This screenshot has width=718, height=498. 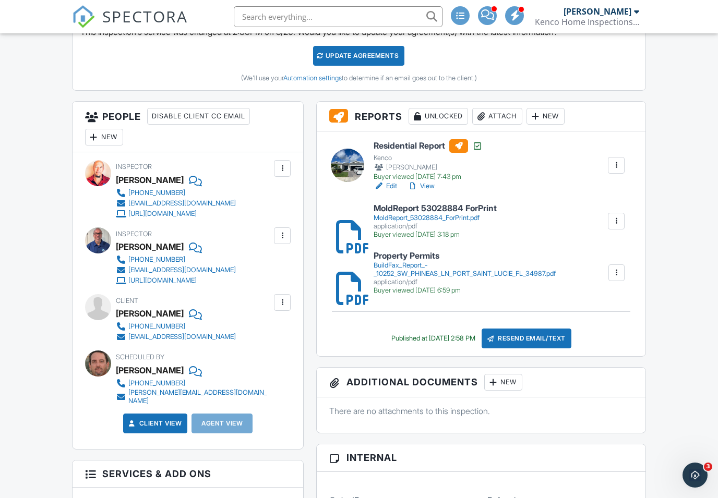 What do you see at coordinates (438, 116) in the screenshot?
I see `div: Unlocked` at bounding box center [438, 116].